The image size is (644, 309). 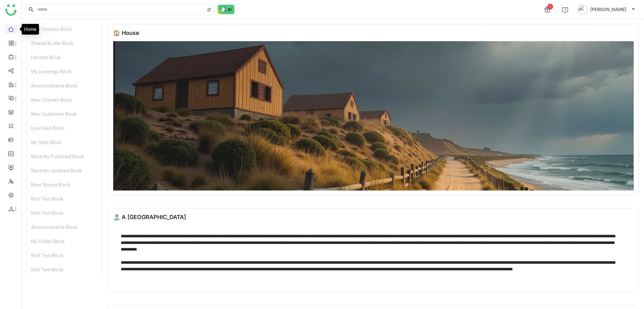 I want to click on img: ask-buddy-normal.svg, so click(x=226, y=9).